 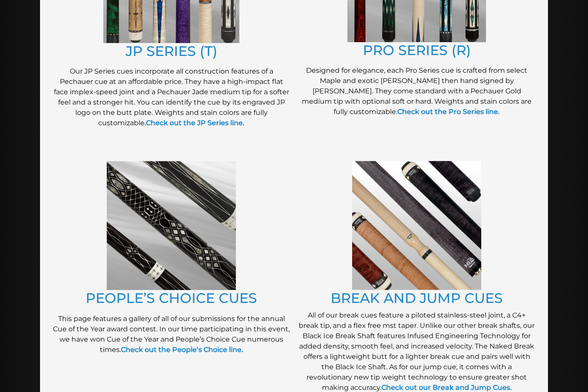 What do you see at coordinates (171, 51) in the screenshot?
I see `a: JP SERIES (T)` at bounding box center [171, 51].